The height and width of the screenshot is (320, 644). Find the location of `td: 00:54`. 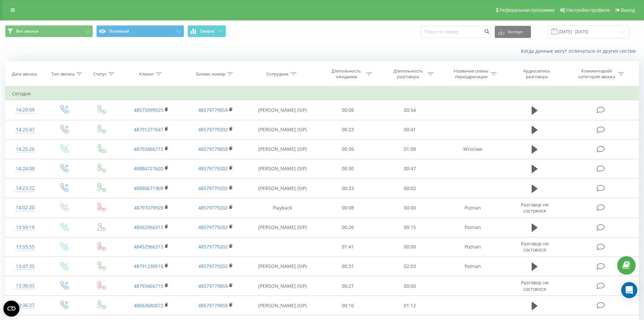

td: 00:54 is located at coordinates (410, 110).